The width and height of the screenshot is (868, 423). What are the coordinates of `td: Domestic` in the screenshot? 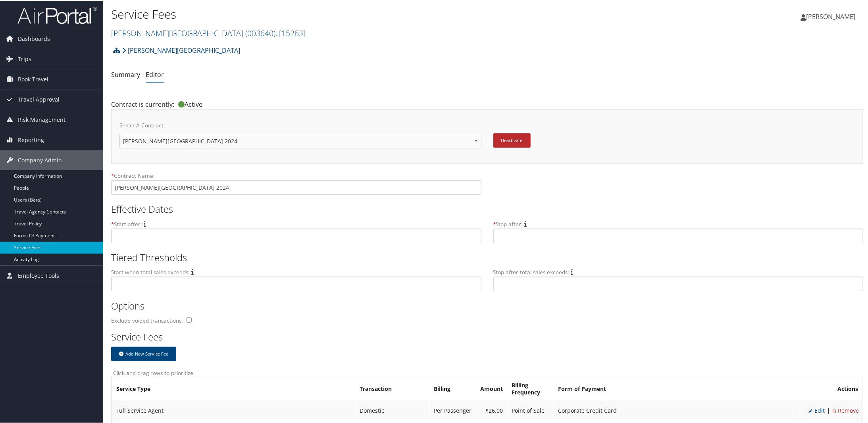 It's located at (392, 410).